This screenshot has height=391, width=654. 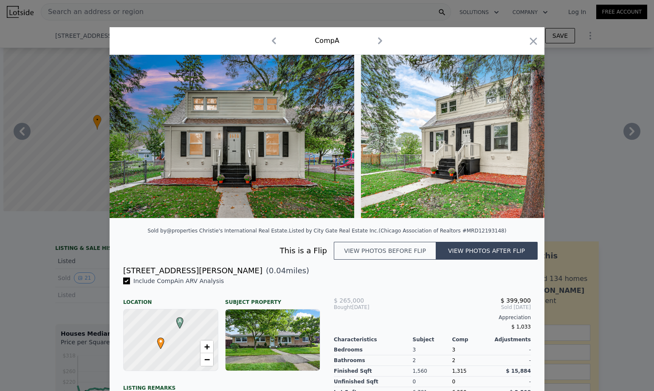 What do you see at coordinates (373, 371) in the screenshot?
I see `div: Finished Sqft` at bounding box center [373, 371].